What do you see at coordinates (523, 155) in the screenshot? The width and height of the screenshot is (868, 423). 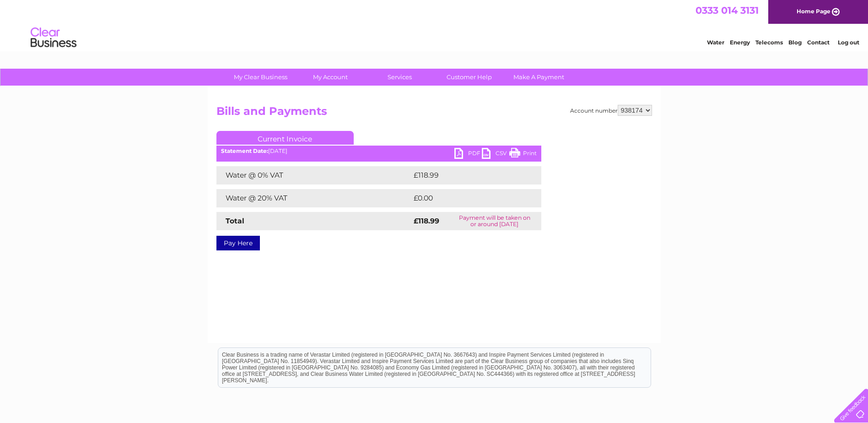 I see `a: Print` at bounding box center [523, 155].